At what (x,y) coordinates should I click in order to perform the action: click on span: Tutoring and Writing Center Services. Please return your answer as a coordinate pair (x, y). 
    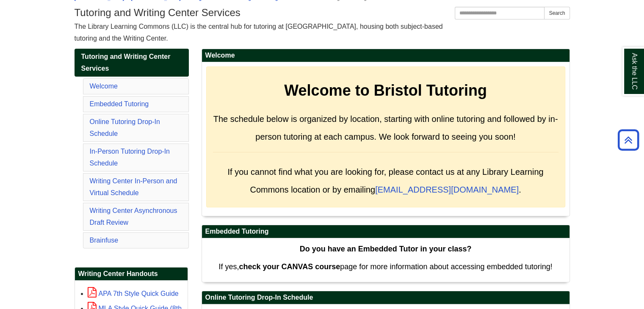
    Looking at the image, I should click on (126, 62).